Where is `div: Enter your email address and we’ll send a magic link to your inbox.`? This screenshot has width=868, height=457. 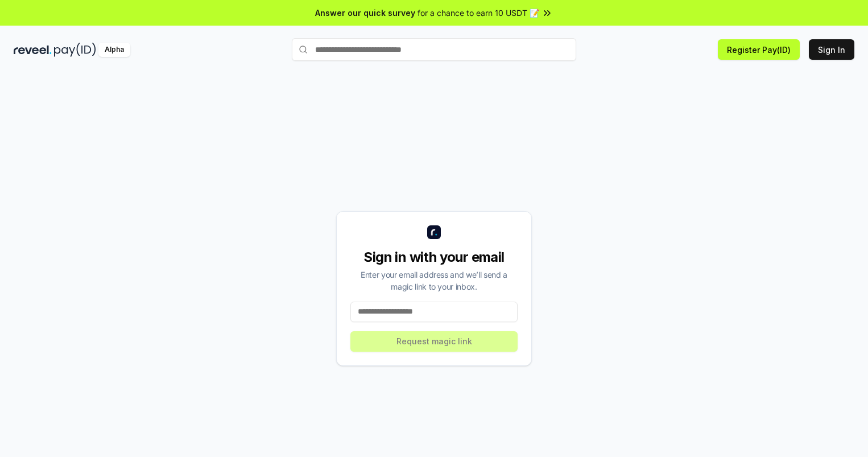
div: Enter your email address and we’ll send a magic link to your inbox. is located at coordinates (434, 280).